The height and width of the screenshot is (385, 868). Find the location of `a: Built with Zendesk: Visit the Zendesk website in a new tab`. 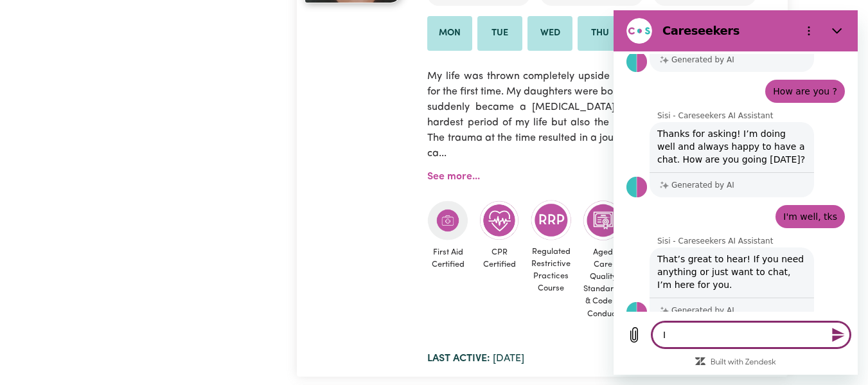

a: Built with Zendesk: Visit the Zendesk website in a new tab is located at coordinates (130, 352).